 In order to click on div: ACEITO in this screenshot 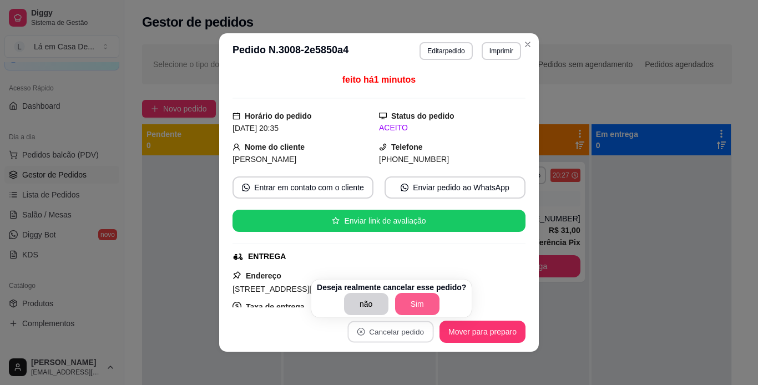, I will do `click(452, 128)`.